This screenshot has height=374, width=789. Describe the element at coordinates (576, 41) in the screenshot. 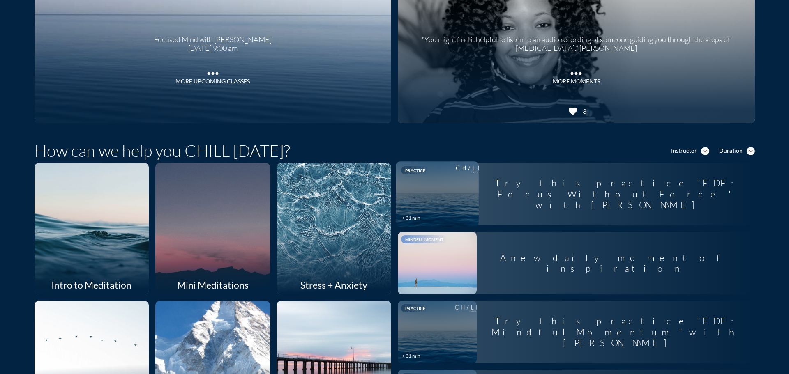

I see `div: “You might find it helpful to listen to an audio recording of someone guiding you through the ste...` at that location.